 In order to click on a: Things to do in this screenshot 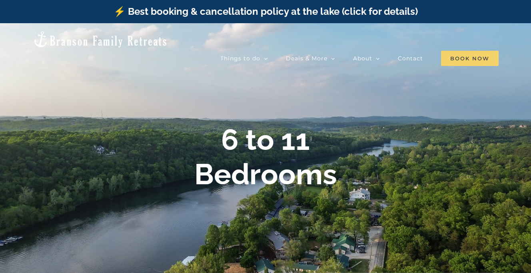, I will do `click(244, 58)`.